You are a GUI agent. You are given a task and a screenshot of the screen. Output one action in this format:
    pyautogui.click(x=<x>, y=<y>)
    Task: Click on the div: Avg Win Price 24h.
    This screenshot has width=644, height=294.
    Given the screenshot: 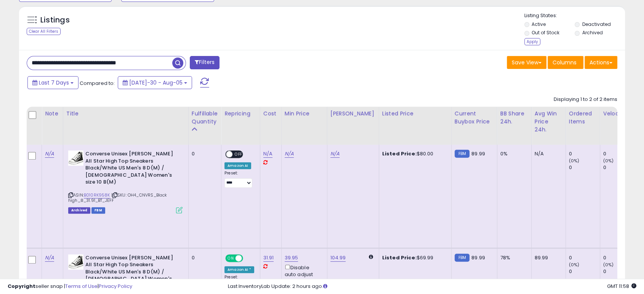 What is the action you would take?
    pyautogui.click(x=548, y=122)
    